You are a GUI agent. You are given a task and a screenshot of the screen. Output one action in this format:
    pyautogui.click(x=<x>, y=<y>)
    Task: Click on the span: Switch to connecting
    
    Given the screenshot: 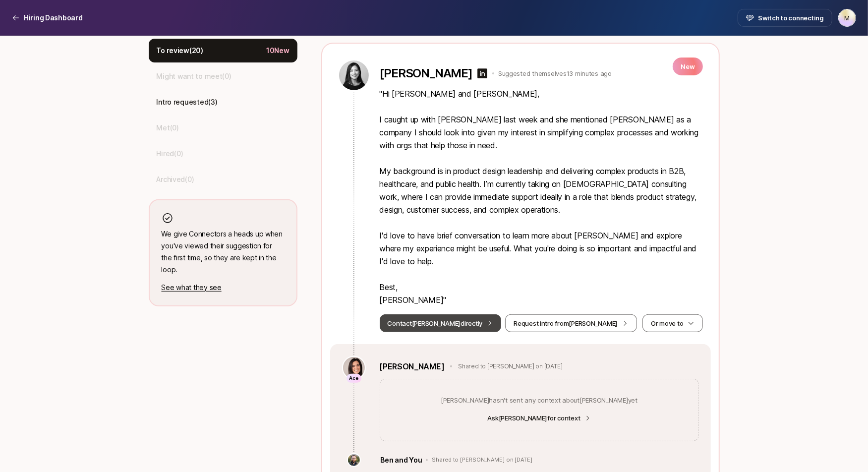 What is the action you would take?
    pyautogui.click(x=791, y=18)
    